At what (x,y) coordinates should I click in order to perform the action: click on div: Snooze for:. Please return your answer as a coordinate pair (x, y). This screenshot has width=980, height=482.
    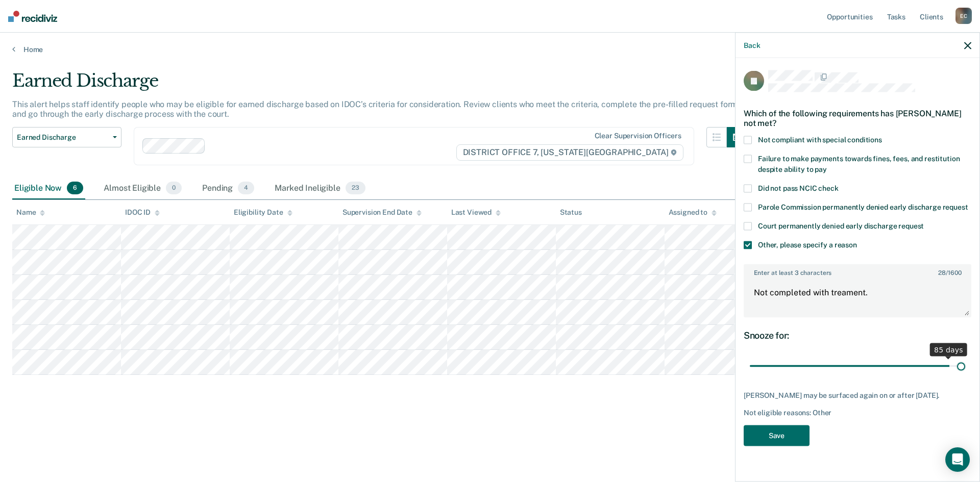
    Looking at the image, I should click on (858, 335).